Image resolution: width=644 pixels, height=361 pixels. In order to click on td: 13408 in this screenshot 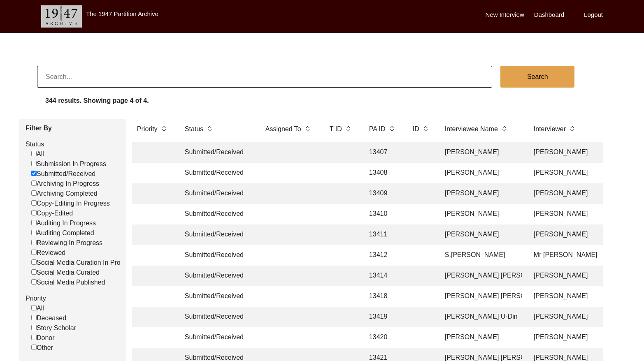, I will do `click(382, 173)`.